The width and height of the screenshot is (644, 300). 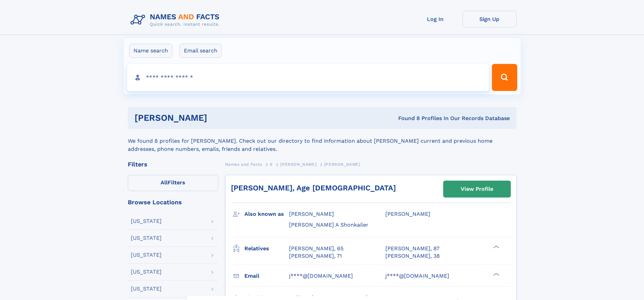 What do you see at coordinates (435, 19) in the screenshot?
I see `a: Log In` at bounding box center [435, 19].